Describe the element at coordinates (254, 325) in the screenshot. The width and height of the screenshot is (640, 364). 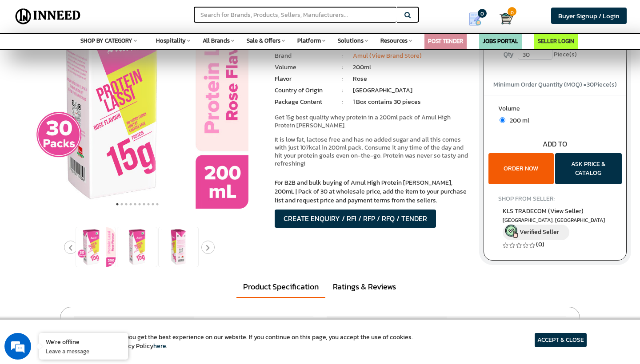
I see `span: Amul` at that location.